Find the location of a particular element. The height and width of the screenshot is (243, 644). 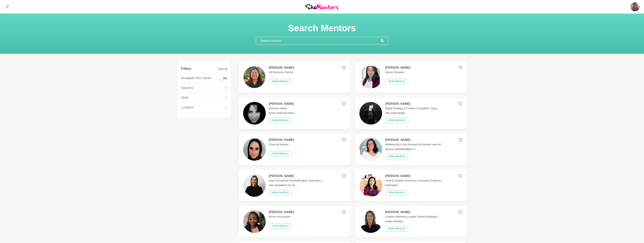

p: Digital Strategy & Content Consultant | Story... is located at coordinates (412, 108).